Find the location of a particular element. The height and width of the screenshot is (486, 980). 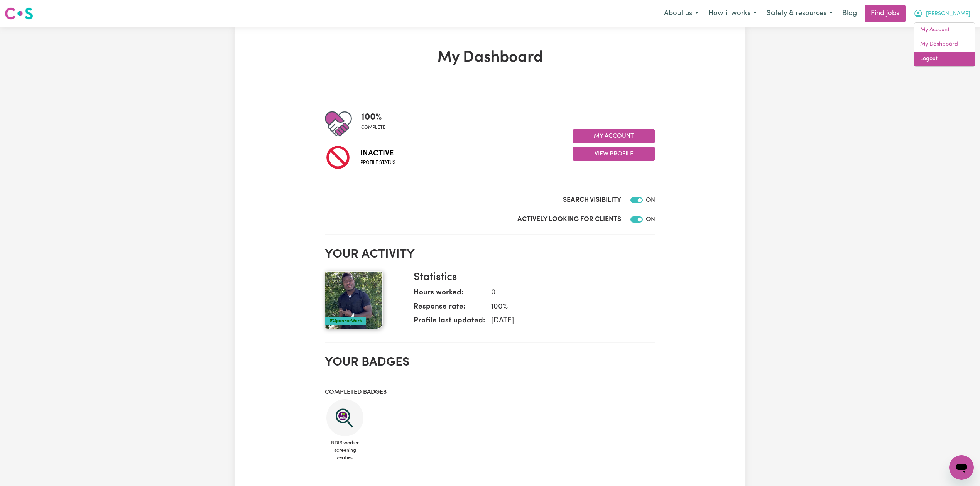

h1: My Dashboard is located at coordinates (490, 58).